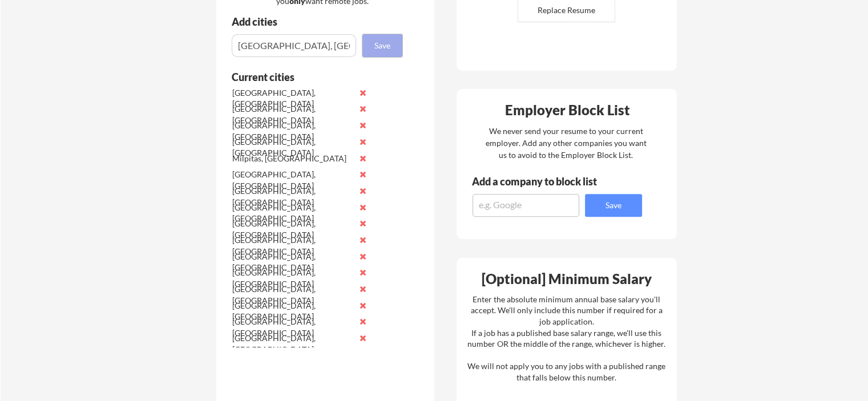 The image size is (868, 401). What do you see at coordinates (567, 110) in the screenshot?
I see `div: Employer Block List` at bounding box center [567, 110].